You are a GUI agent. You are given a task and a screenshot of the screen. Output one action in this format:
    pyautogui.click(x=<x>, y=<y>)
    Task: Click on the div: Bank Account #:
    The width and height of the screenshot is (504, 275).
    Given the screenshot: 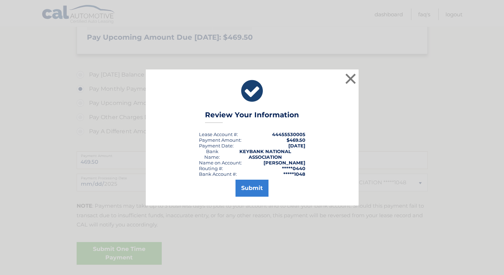 What is the action you would take?
    pyautogui.click(x=218, y=174)
    